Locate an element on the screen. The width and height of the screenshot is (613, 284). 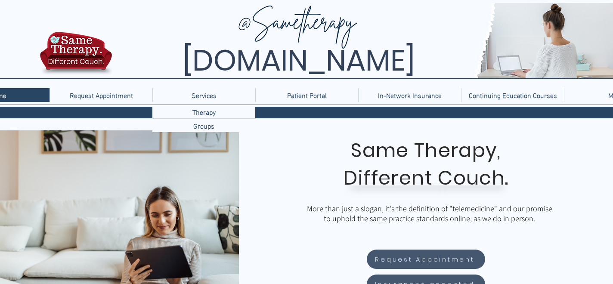
span: Different Couch. is located at coordinates (426, 178).